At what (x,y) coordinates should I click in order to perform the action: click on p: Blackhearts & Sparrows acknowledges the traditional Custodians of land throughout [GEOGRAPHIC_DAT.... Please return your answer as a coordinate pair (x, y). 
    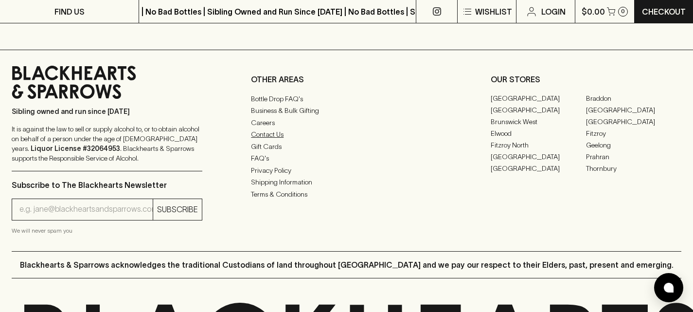
    Looking at the image, I should click on (347, 265).